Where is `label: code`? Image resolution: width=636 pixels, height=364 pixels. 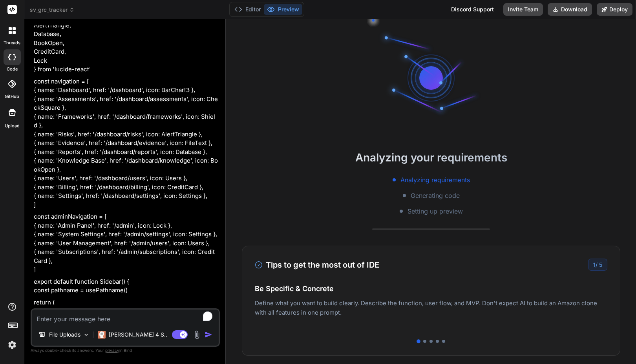 label: code is located at coordinates (12, 69).